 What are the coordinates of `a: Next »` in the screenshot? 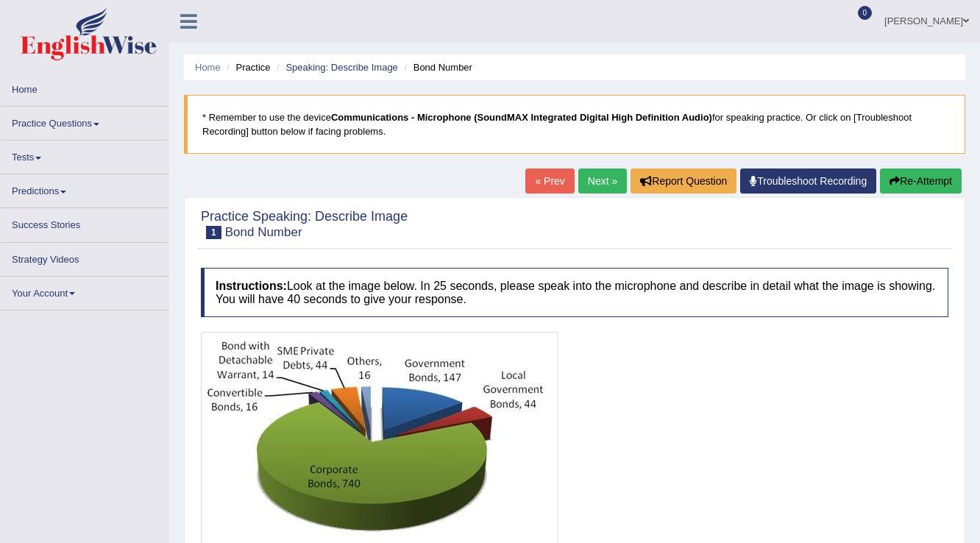 It's located at (602, 181).